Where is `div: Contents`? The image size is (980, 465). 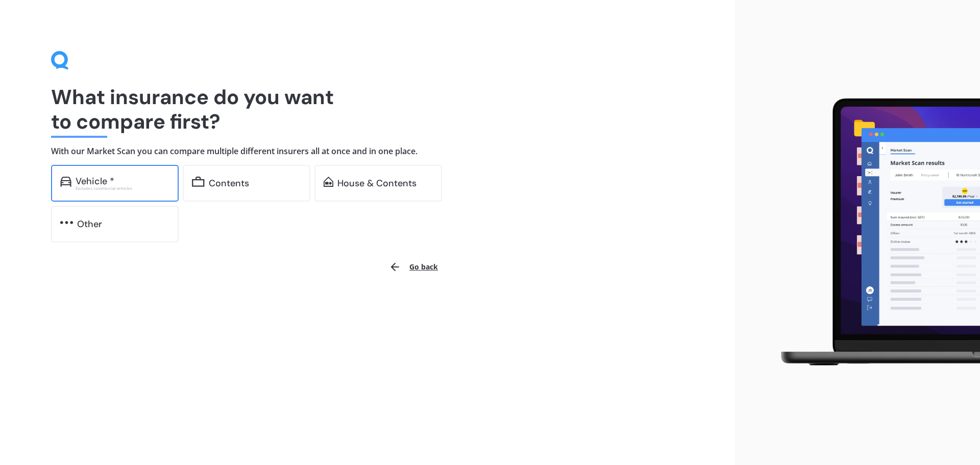 div: Contents is located at coordinates (229, 183).